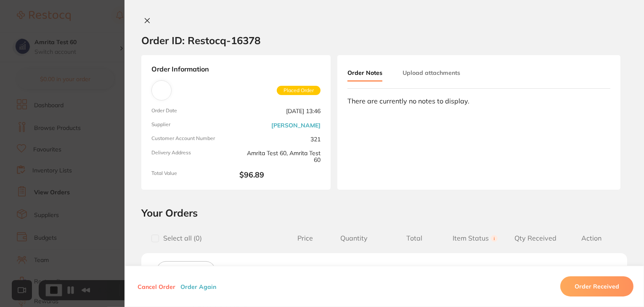 Image resolution: width=644 pixels, height=307 pixels. Describe the element at coordinates (192, 157) in the screenshot. I see `span: Delivery Address` at that location.